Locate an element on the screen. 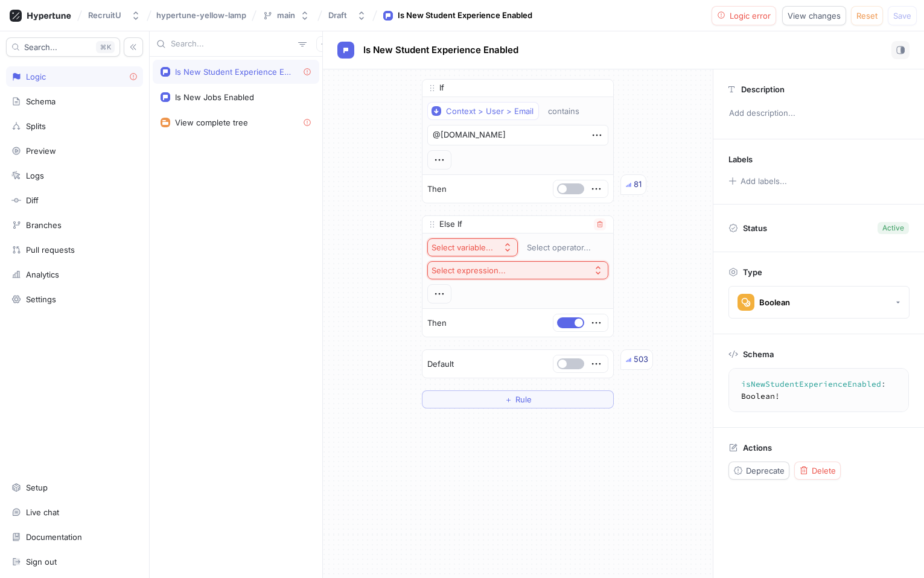  button: Boolean is located at coordinates (819, 303).